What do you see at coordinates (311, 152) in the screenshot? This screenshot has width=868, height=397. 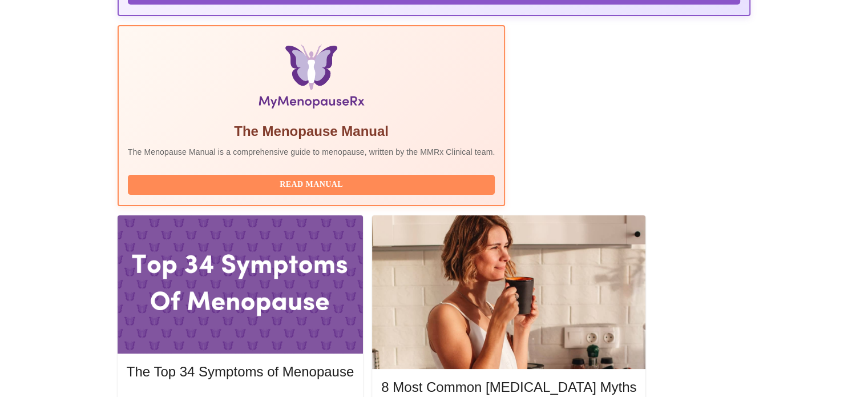 I see `p: The Menopause Manual is a comprehensive guide to menopause, written by the MMRx Clinical team.` at bounding box center [311, 152].